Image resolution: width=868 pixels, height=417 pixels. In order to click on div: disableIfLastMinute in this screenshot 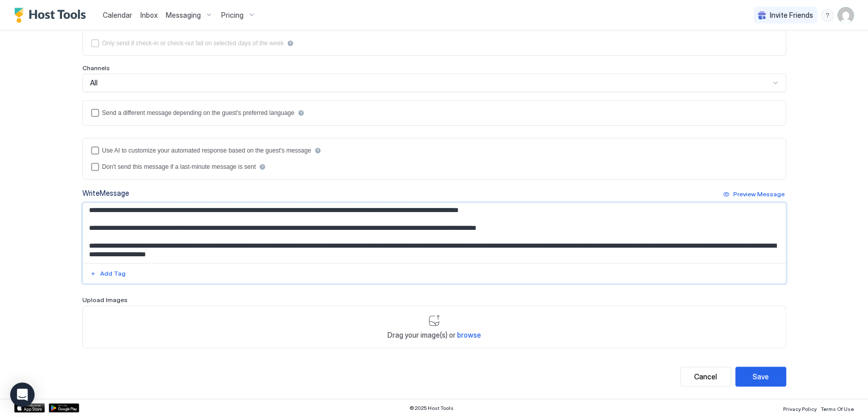, I will do `click(434, 167)`.